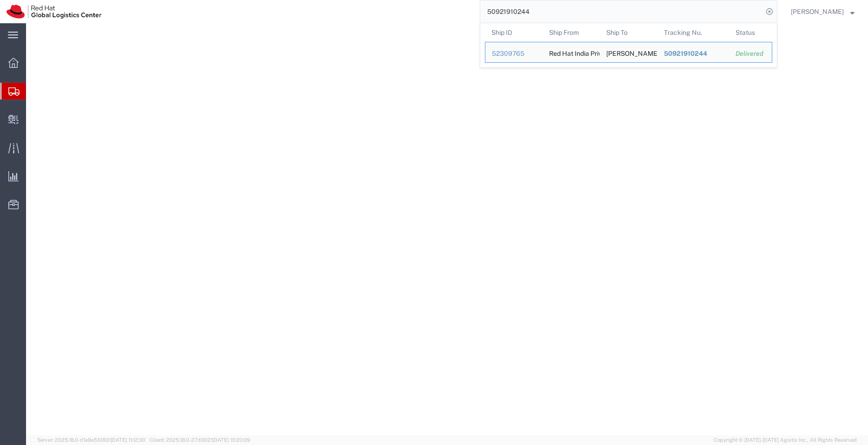  What do you see at coordinates (686, 54) in the screenshot?
I see `span: 50921910244` at bounding box center [686, 54].